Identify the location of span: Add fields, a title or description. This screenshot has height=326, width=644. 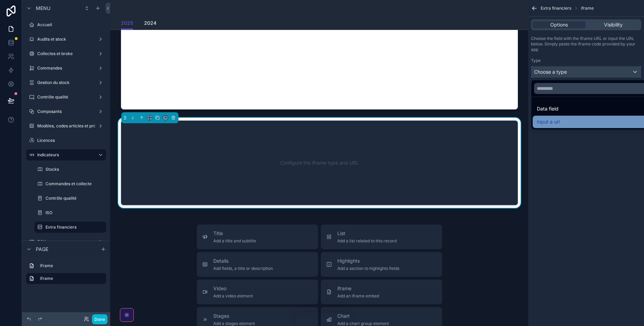
(243, 269).